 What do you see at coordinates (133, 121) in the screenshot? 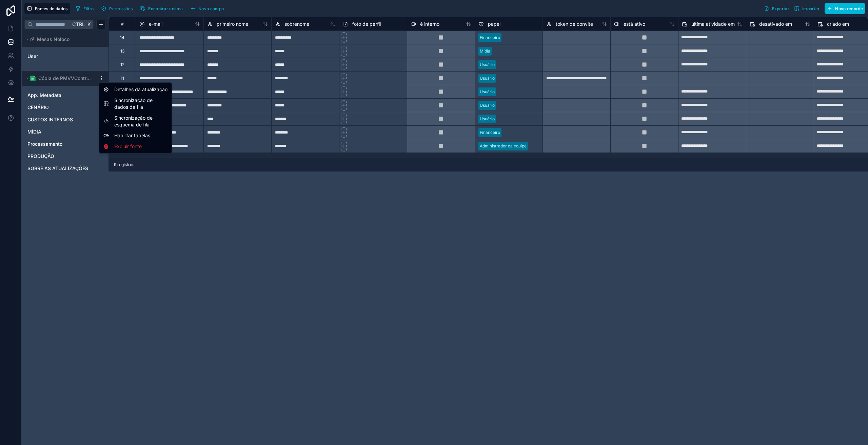
I see `font: Sincronização de esquema de fila` at bounding box center [133, 121].